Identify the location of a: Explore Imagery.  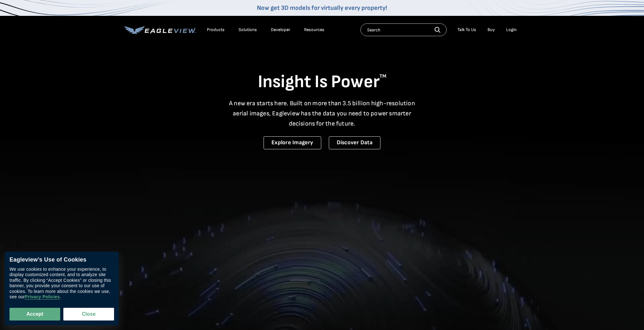
(292, 143).